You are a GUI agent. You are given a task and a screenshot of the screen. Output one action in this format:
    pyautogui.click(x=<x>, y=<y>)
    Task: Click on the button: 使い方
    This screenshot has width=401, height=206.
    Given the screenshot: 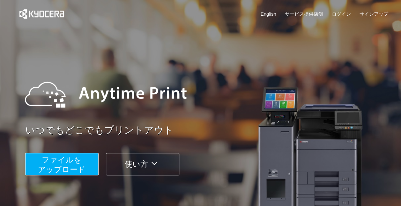 What is the action you would take?
    pyautogui.click(x=143, y=164)
    